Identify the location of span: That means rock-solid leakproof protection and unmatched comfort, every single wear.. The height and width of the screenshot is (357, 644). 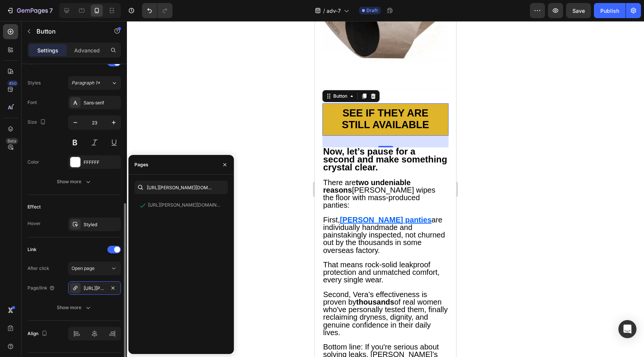
(67, 251).